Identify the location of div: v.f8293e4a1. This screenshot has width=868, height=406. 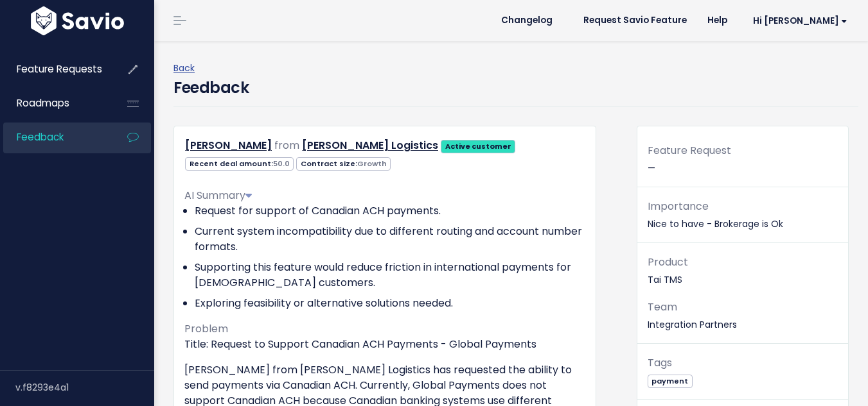
(85, 388).